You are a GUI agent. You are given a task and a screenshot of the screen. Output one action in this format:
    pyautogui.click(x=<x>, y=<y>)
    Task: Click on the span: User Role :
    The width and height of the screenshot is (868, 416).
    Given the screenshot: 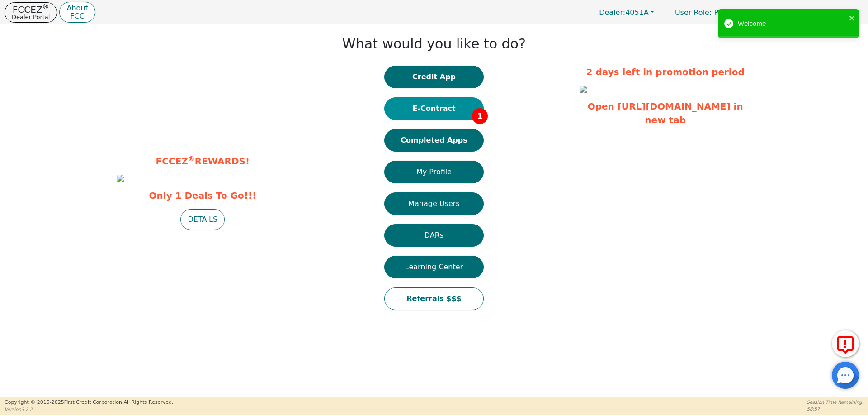 What is the action you would take?
    pyautogui.click(x=694, y=12)
    